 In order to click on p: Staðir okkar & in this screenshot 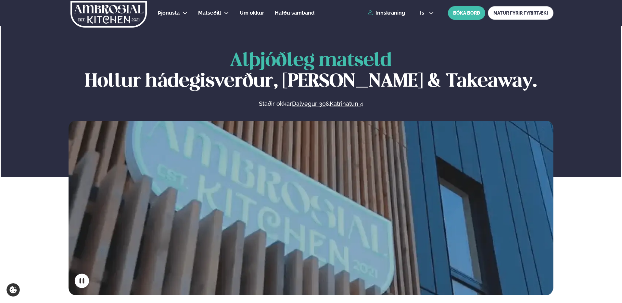, I will do `click(311, 104)`.